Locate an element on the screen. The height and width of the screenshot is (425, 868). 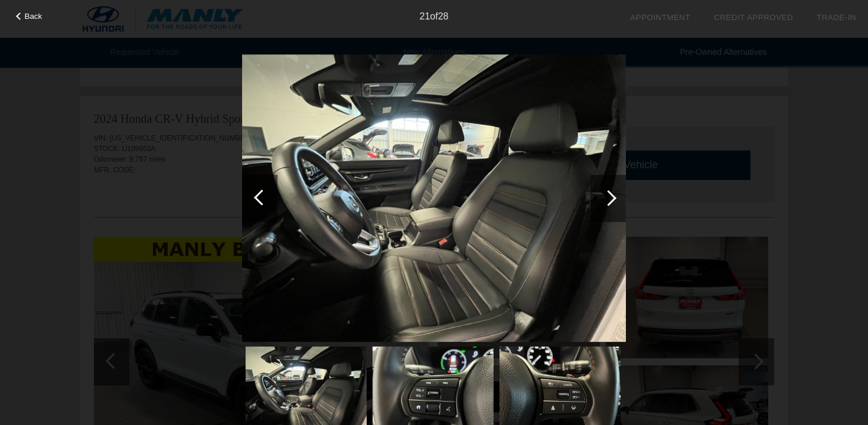
span: 28 is located at coordinates (443, 16).